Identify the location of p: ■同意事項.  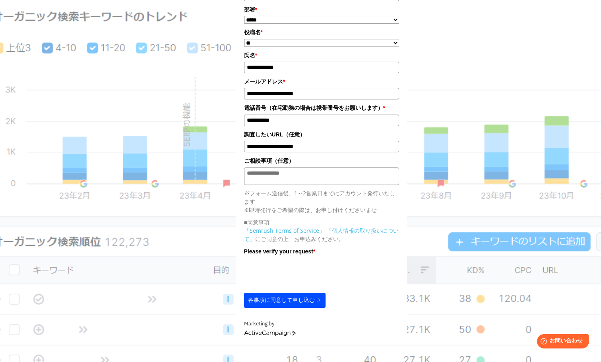
(322, 222).